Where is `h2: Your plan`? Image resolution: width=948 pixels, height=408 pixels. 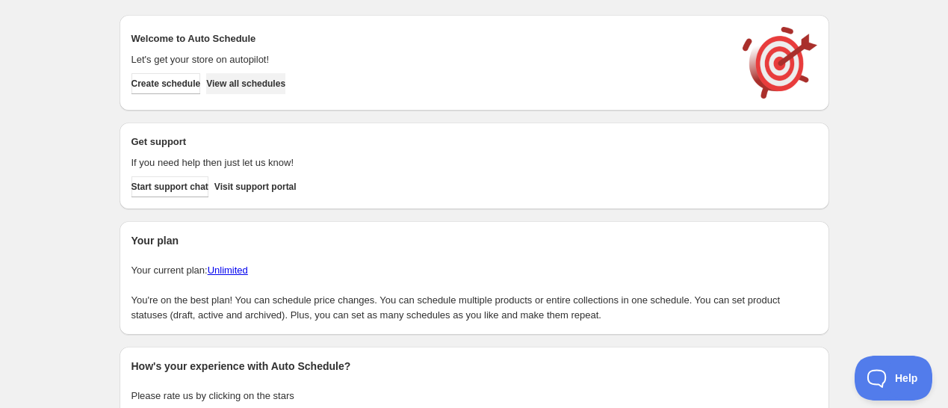 h2: Your plan is located at coordinates (474, 240).